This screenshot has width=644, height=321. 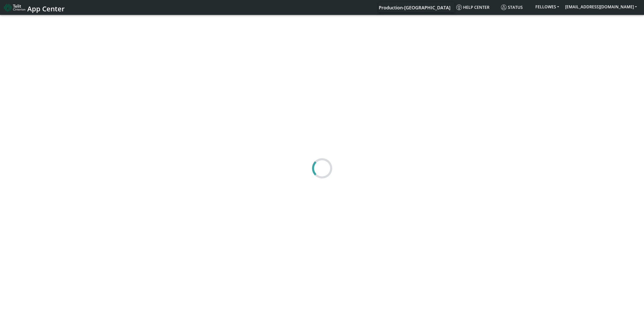 What do you see at coordinates (414, 7) in the screenshot?
I see `a: Your current platform instance` at bounding box center [414, 7].